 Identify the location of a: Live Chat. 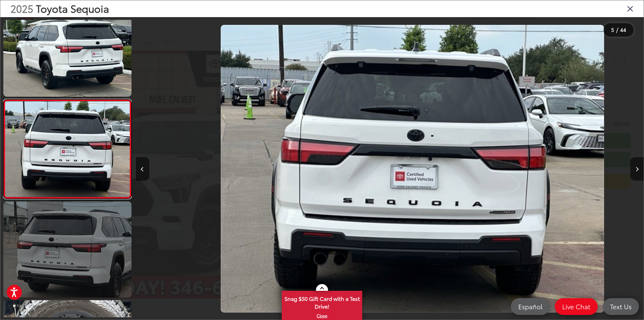
(576, 307).